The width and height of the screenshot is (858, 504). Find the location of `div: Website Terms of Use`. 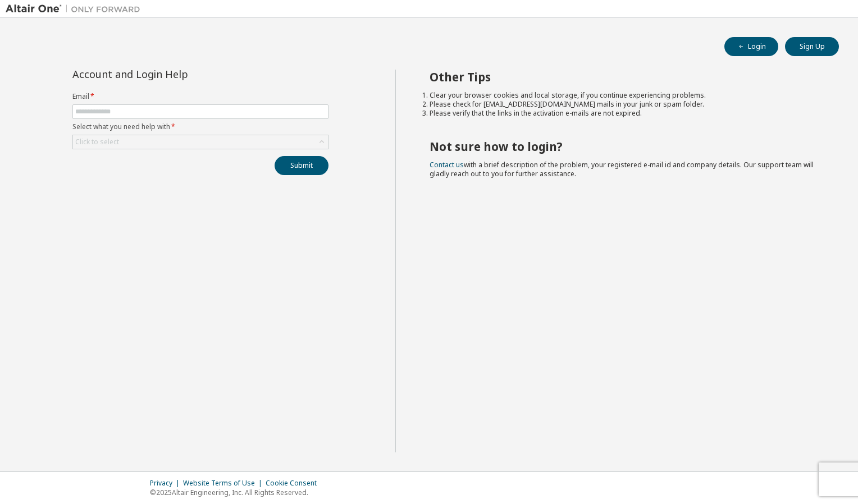

div: Website Terms of Use is located at coordinates (224, 483).